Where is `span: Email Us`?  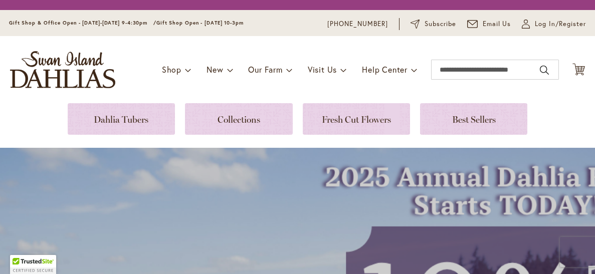 span: Email Us is located at coordinates (497, 24).